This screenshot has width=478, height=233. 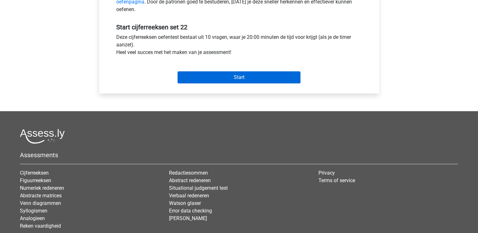 I want to click on h5: Assessments, so click(x=239, y=155).